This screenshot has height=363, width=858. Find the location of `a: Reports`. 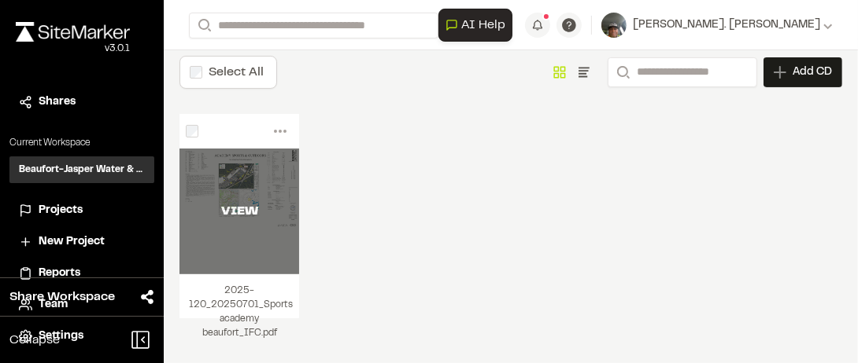

a: Reports is located at coordinates (82, 274).